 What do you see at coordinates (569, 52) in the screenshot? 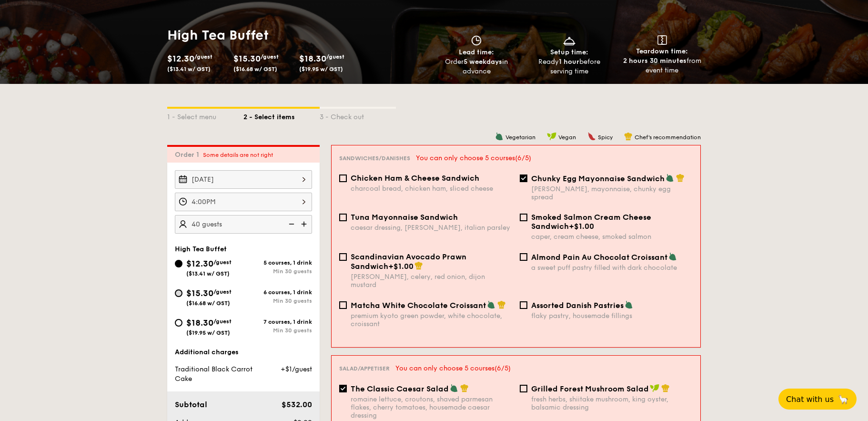
I see `span: Setup time:` at bounding box center [569, 52].